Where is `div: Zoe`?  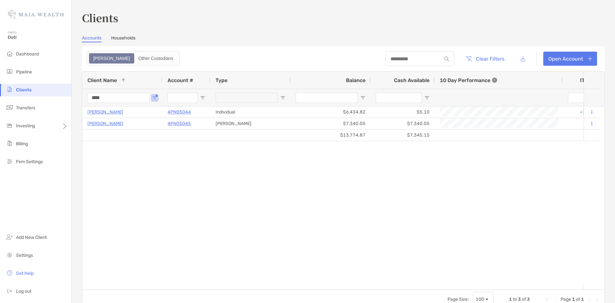
div: Zoe is located at coordinates (112, 58).